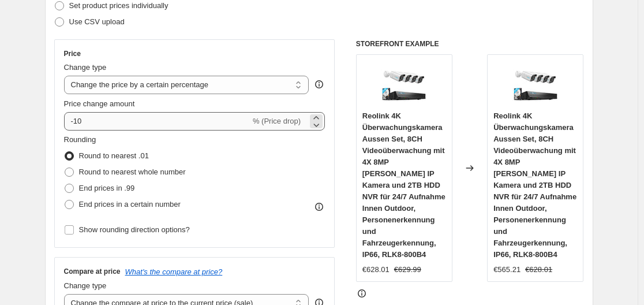 The width and height of the screenshot is (644, 305). I want to click on span: Show rounding direction options?, so click(134, 229).